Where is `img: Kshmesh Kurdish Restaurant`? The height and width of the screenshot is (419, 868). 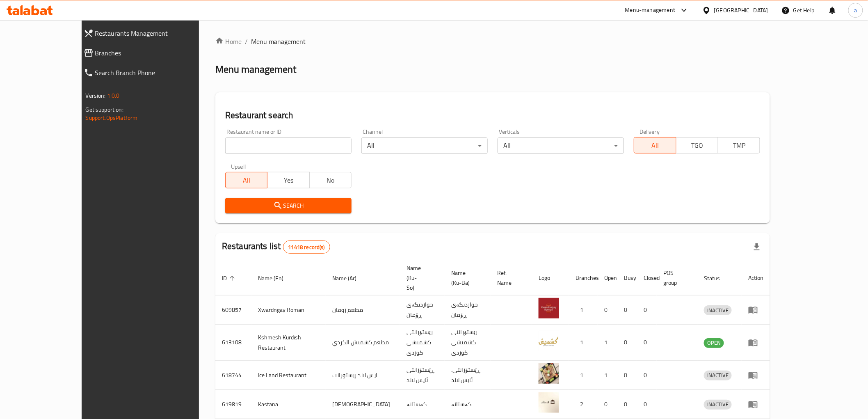
img: Kshmesh Kurdish Restaurant is located at coordinates (549, 341).